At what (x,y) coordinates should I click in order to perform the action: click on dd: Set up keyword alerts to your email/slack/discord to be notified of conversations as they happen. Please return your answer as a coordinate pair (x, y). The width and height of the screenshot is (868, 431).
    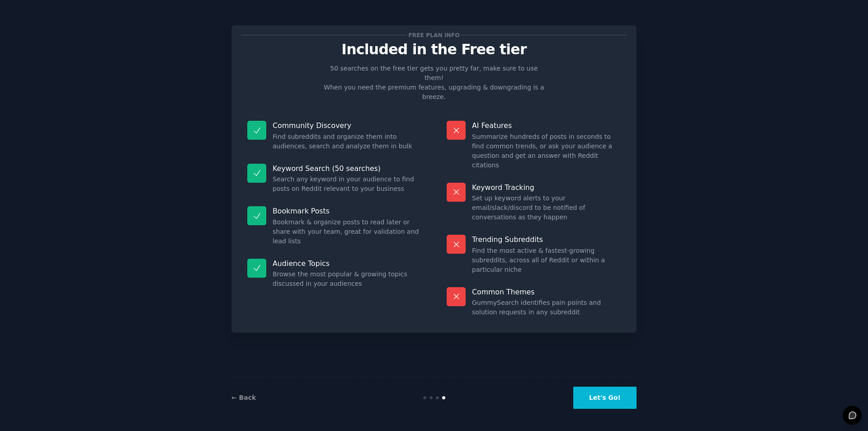
    Looking at the image, I should click on (546, 208).